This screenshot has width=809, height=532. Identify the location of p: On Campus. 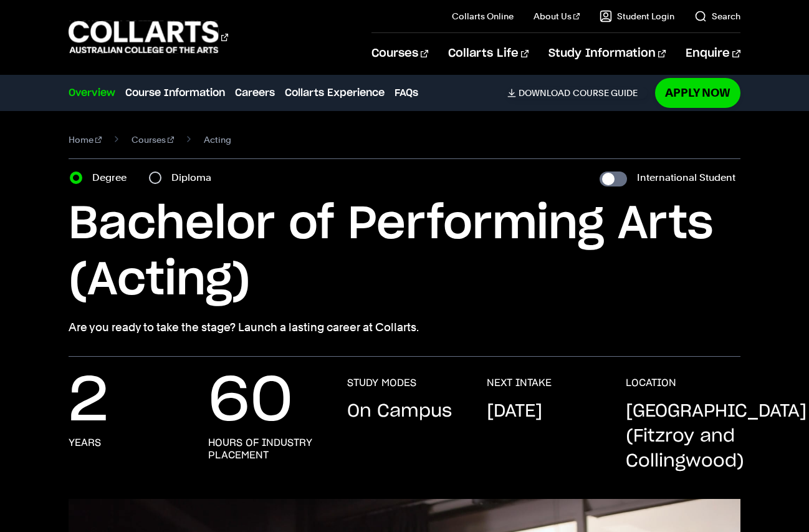
(400, 412).